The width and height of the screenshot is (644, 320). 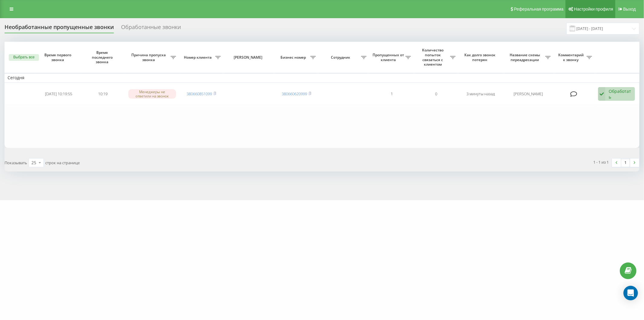 What do you see at coordinates (59, 57) in the screenshot?
I see `span: Время первого звонка` at bounding box center [59, 57].